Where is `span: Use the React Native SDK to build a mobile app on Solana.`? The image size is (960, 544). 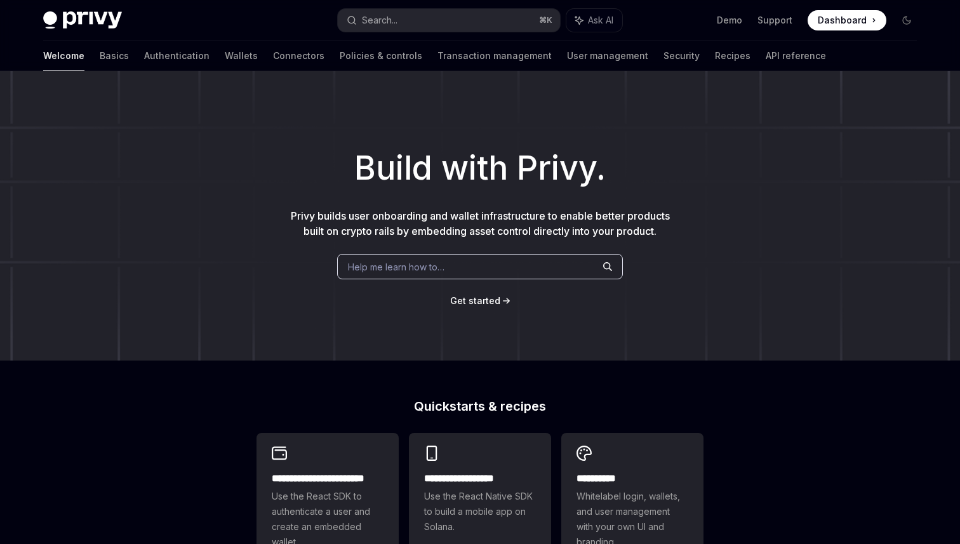 span: Use the React Native SDK to build a mobile app on Solana. is located at coordinates (480, 512).